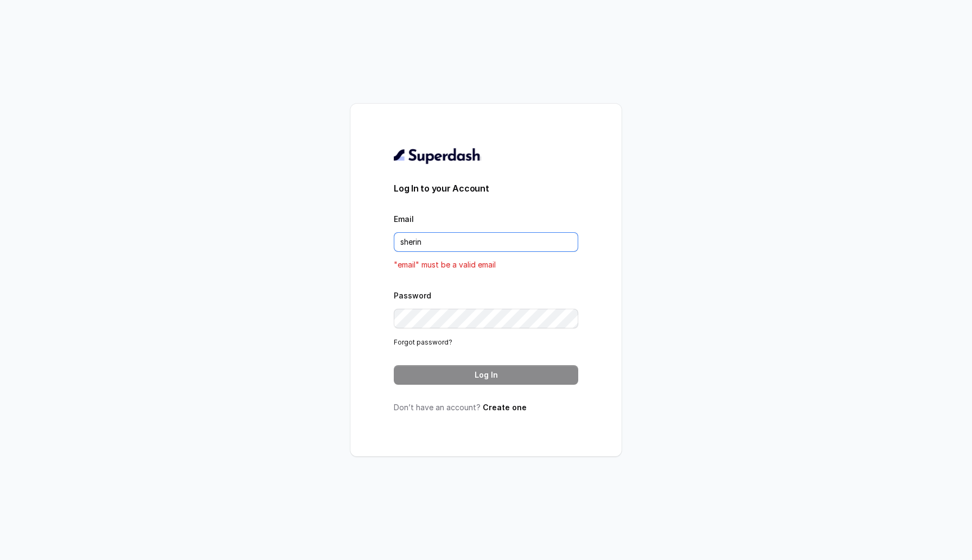 The width and height of the screenshot is (972, 560). What do you see at coordinates (486, 242) in the screenshot?
I see `input: youremail@example.com` at bounding box center [486, 242].